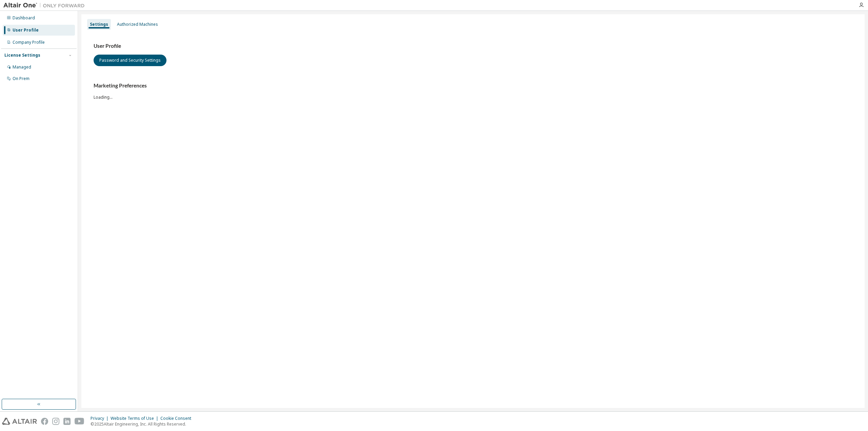 This screenshot has width=868, height=431. Describe the element at coordinates (80, 421) in the screenshot. I see `img: youtube.svg` at that location.